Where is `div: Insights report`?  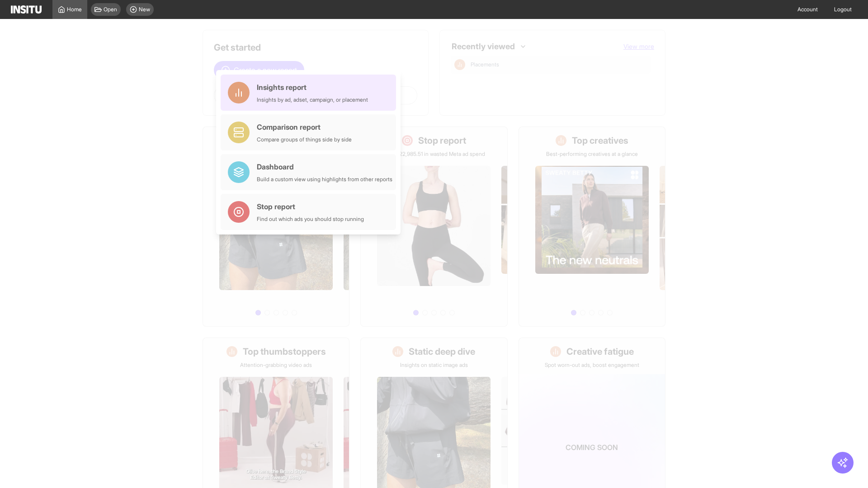
div: Insights report is located at coordinates (312, 87).